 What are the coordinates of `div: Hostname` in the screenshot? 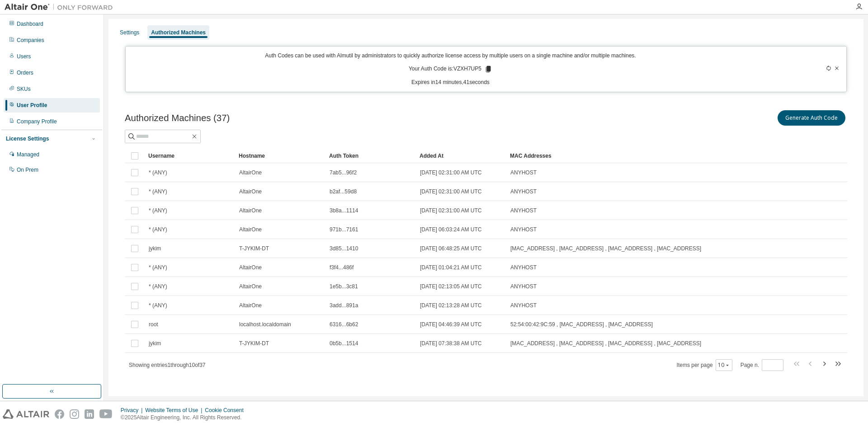 It's located at (280, 156).